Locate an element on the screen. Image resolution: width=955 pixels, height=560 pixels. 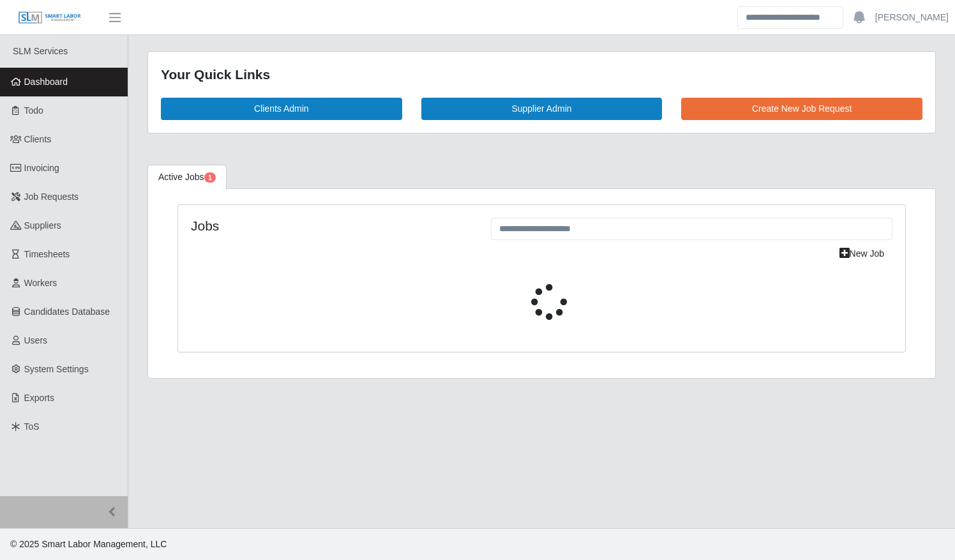
div: Your Quick Links is located at coordinates (542, 75).